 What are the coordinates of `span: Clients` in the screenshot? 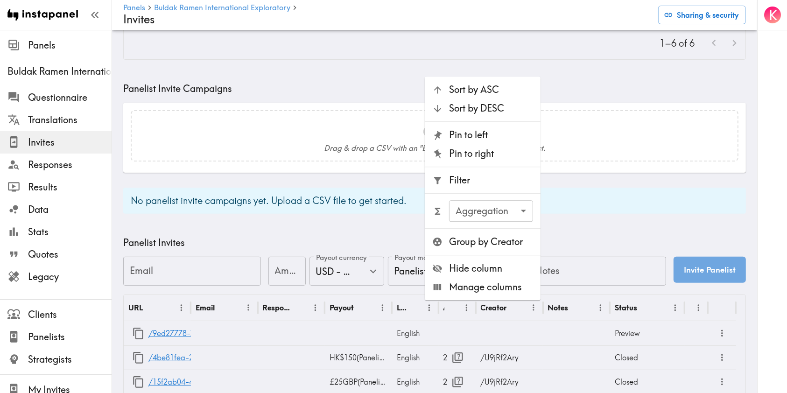 It's located at (70, 315).